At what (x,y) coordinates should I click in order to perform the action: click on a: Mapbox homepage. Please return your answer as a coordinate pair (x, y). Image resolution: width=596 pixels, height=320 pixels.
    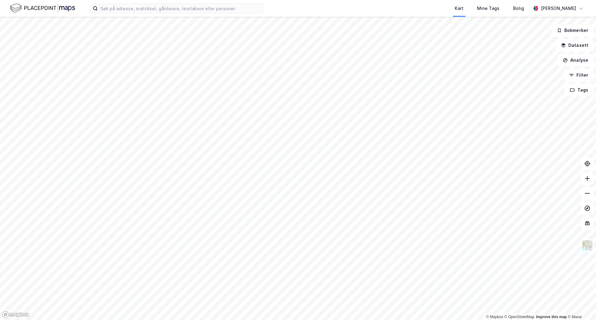
    Looking at the image, I should click on (16, 315).